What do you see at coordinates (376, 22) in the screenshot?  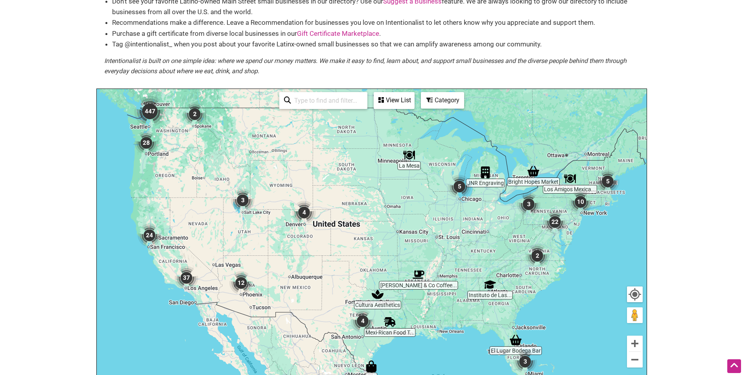 I see `li: Recommendations make a difference. Leave a Recommendation for businesses you love on Intentionali...` at bounding box center [376, 22].